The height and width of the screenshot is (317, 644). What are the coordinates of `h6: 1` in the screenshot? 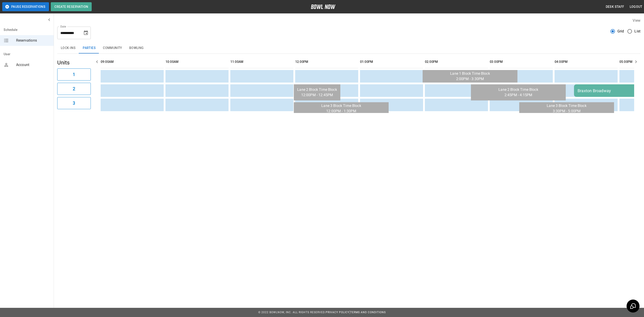 It's located at (74, 74).